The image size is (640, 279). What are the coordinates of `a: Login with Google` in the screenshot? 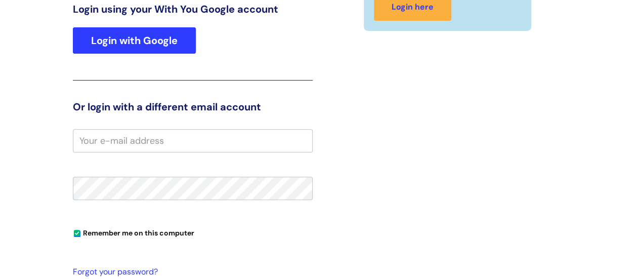 It's located at (134, 40).